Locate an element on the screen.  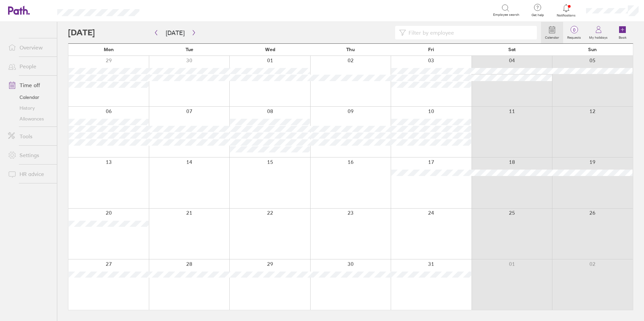
span: 0 is located at coordinates (574, 30).